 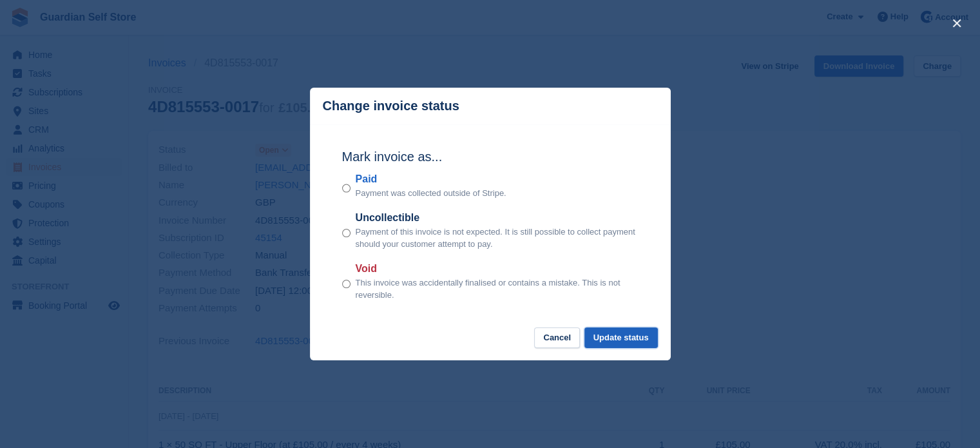 What do you see at coordinates (496, 269) in the screenshot?
I see `label: Void` at bounding box center [496, 269].